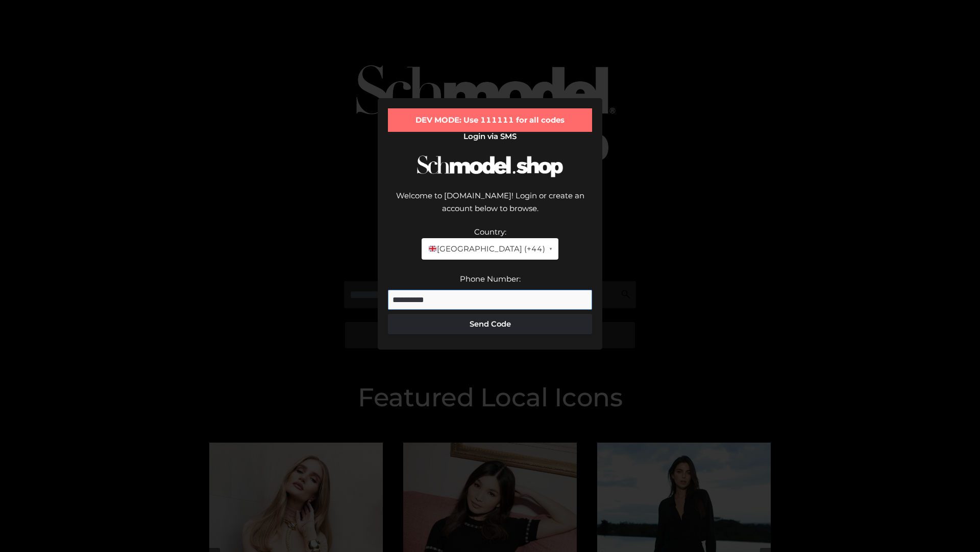 The image size is (980, 552). Describe the element at coordinates (490, 137) in the screenshot. I see `h2: Login via SMS` at that location.